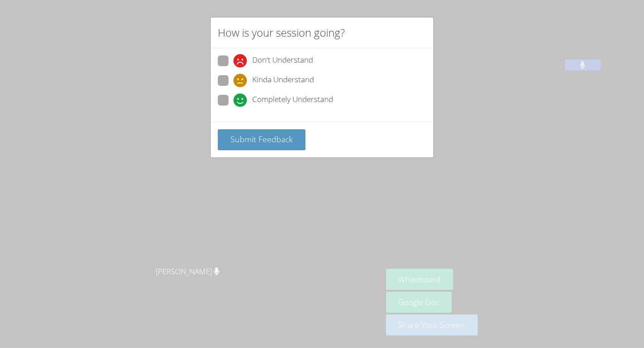 The image size is (644, 348). What do you see at coordinates (293, 100) in the screenshot?
I see `span: Completely Understand` at bounding box center [293, 100].